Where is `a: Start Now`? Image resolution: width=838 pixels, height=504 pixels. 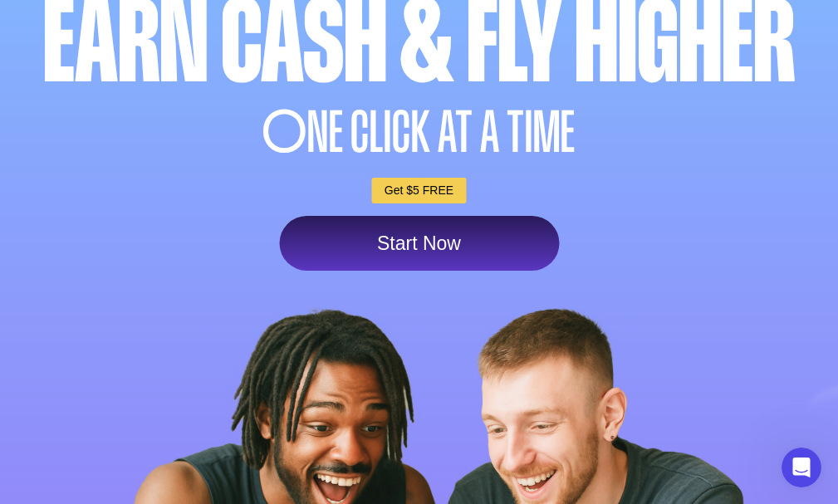 a: Start Now is located at coordinates (419, 243).